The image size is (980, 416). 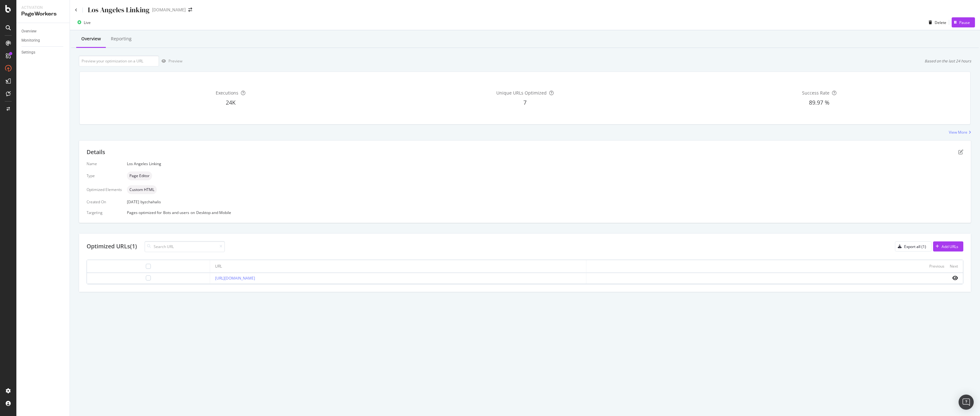 I want to click on a: Settings, so click(x=43, y=52).